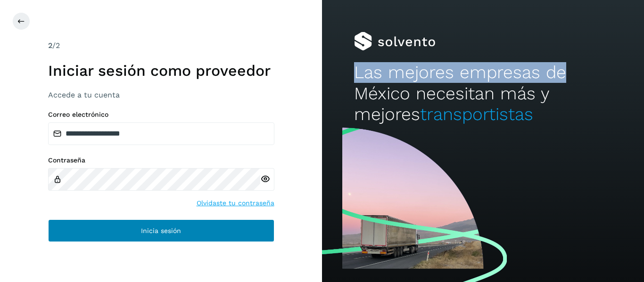  What do you see at coordinates (483, 93) in the screenshot?
I see `h2: Las mejores empresas de México necesitan más y mejores` at bounding box center [483, 93].